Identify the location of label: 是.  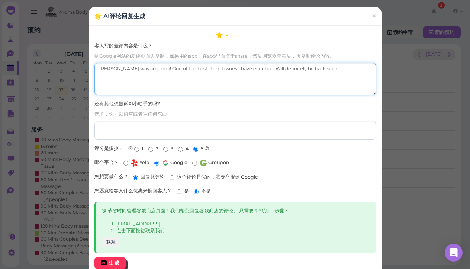
(183, 191).